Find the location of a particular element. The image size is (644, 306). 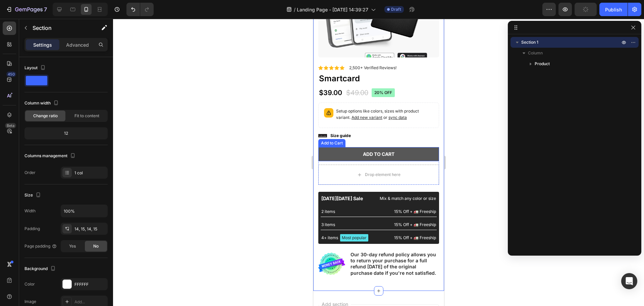

button: Add to cart is located at coordinates (65, 135).